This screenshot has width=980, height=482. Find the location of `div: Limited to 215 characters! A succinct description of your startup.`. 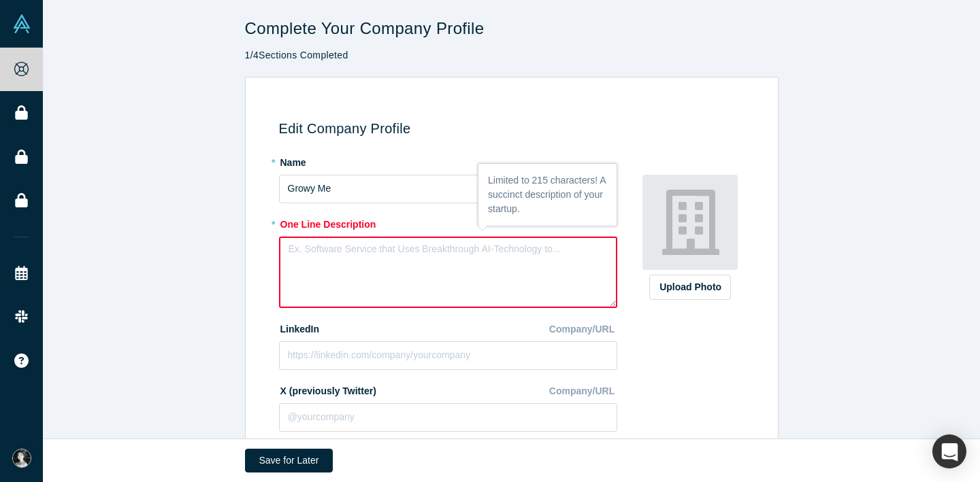

div: Limited to 215 characters! A succinct description of your startup. is located at coordinates (547, 195).